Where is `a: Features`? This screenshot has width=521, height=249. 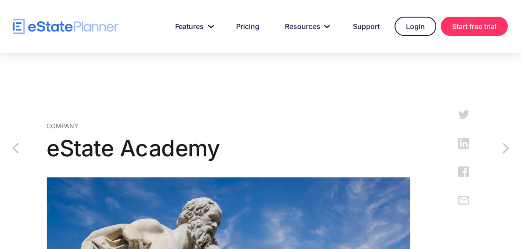 a: Features is located at coordinates (193, 26).